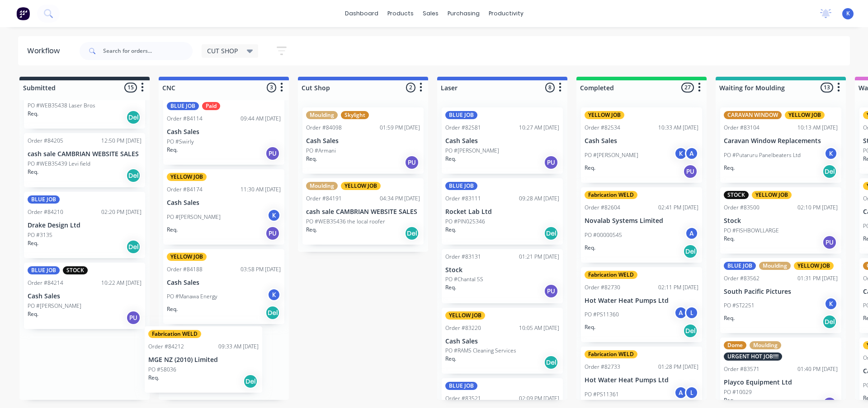 Image resolution: width=868 pixels, height=408 pixels. What do you see at coordinates (506, 13) in the screenshot?
I see `div: productivity` at bounding box center [506, 13].